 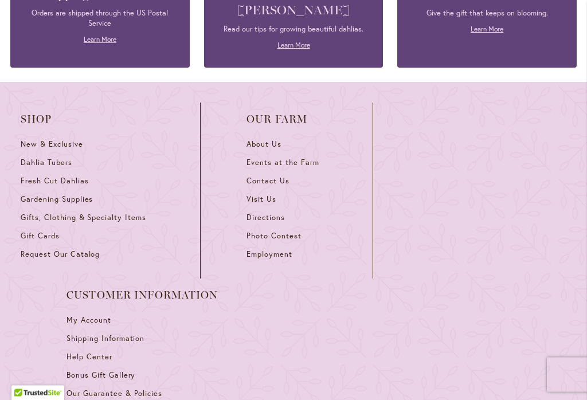 What do you see at coordinates (268, 181) in the screenshot?
I see `span: Contact Us` at bounding box center [268, 181].